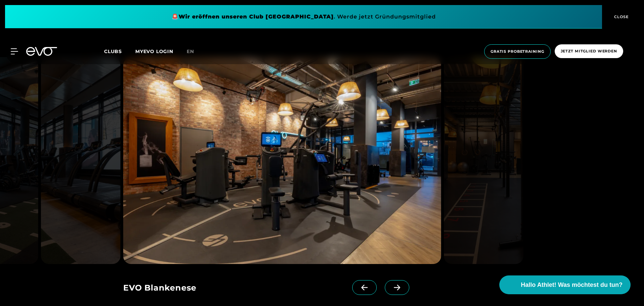  What do you see at coordinates (517, 52) in the screenshot?
I see `span: Gratis Probetraining` at bounding box center [517, 52].